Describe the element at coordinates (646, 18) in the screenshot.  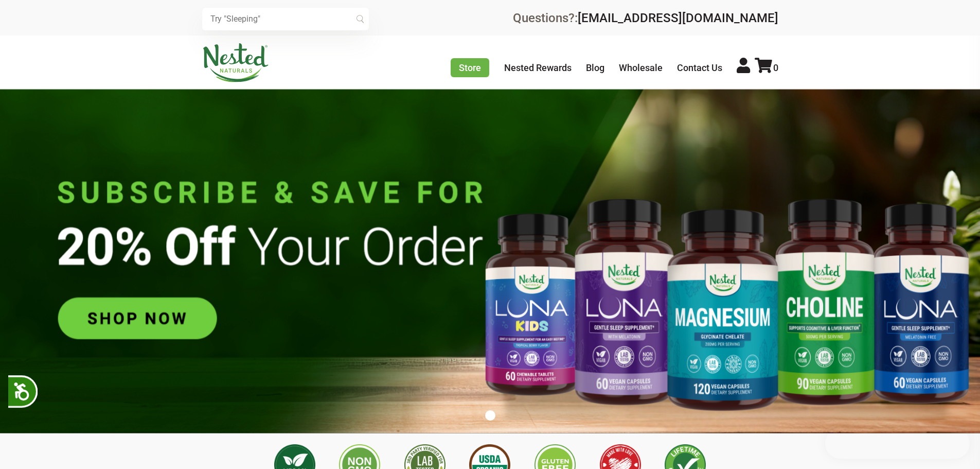
I see `div: Questions?:` at that location.